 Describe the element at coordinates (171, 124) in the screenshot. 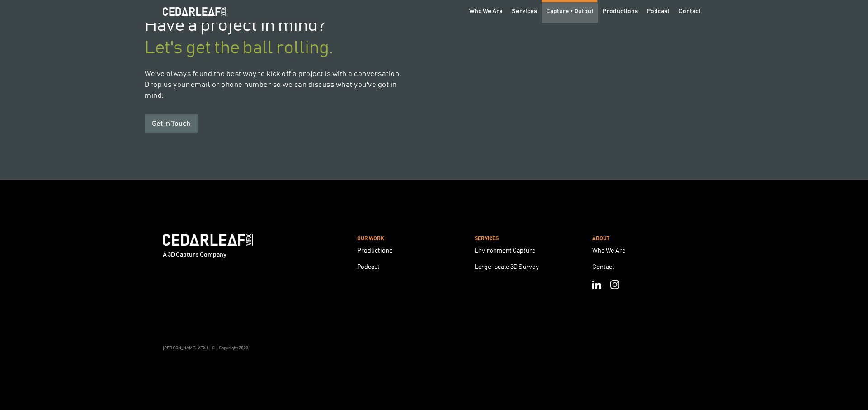

I see `a: Get In Touch` at that location.